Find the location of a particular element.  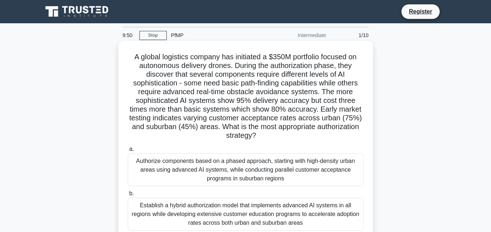

a: Register is located at coordinates (421, 11).